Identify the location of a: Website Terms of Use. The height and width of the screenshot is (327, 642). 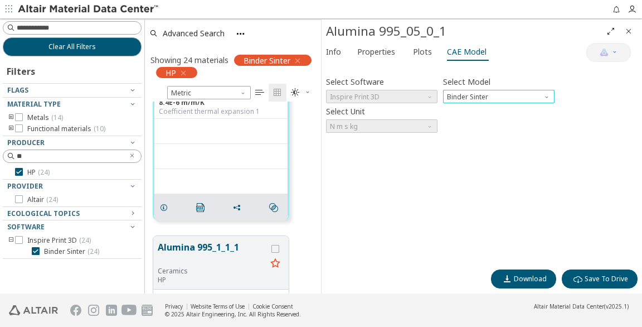
(217, 306).